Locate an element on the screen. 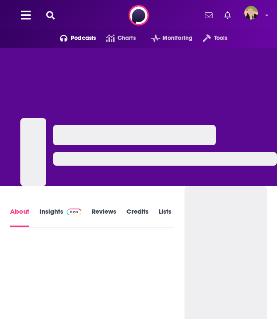  a: Lists is located at coordinates (165, 217).